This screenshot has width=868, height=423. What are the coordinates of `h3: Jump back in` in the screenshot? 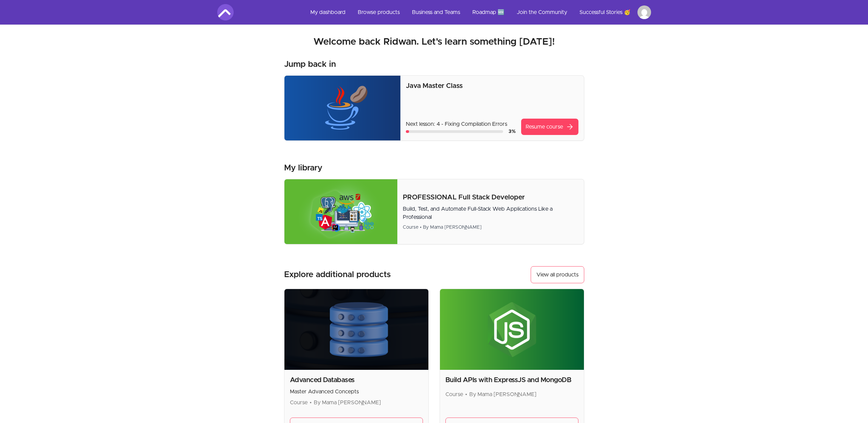 It's located at (310, 65).